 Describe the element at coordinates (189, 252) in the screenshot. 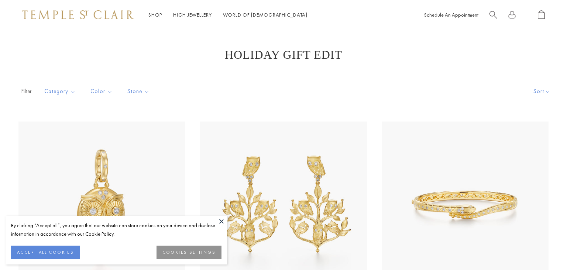

I see `button: COOKIES SETTINGS` at that location.